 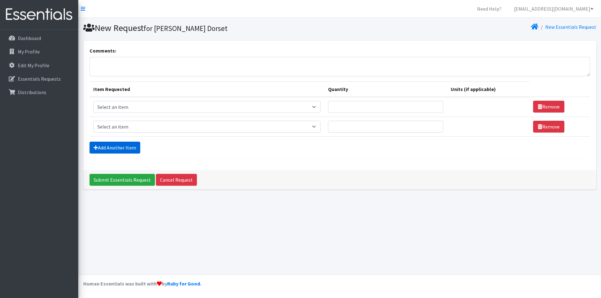 What do you see at coordinates (489, 9) in the screenshot?
I see `a: Need Help?` at bounding box center [489, 9].